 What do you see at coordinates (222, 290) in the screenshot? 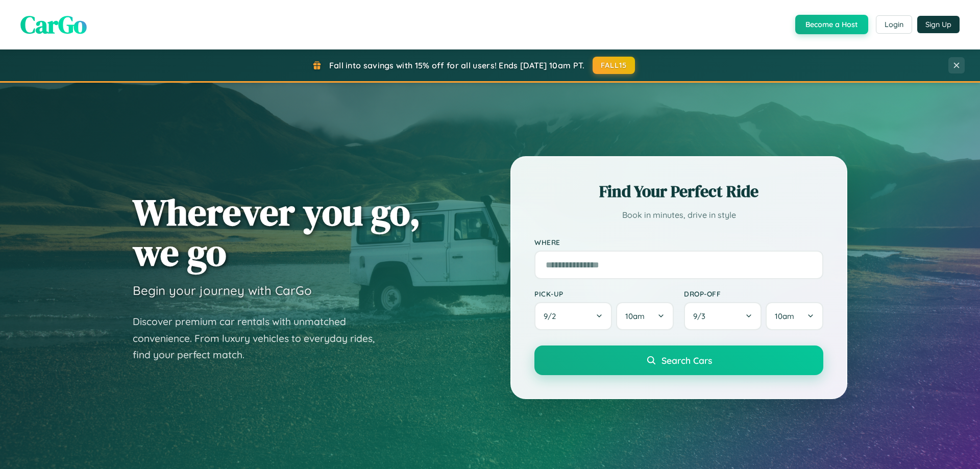
I see `h3: Begin your journey with CarGo` at bounding box center [222, 290].